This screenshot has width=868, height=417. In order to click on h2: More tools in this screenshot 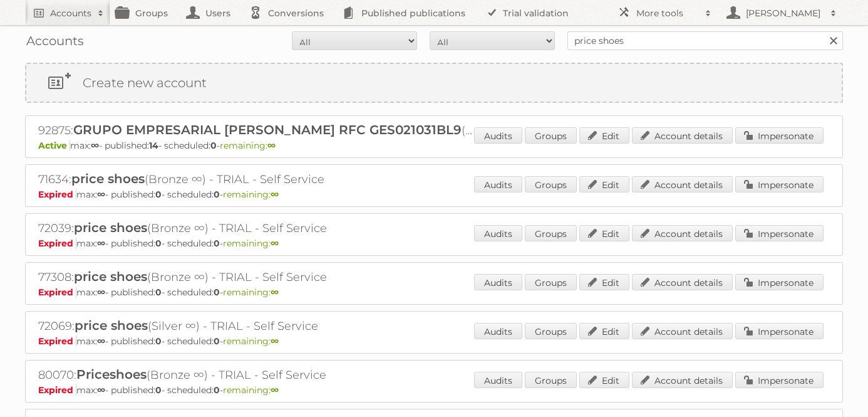, I will do `click(668, 14)`.